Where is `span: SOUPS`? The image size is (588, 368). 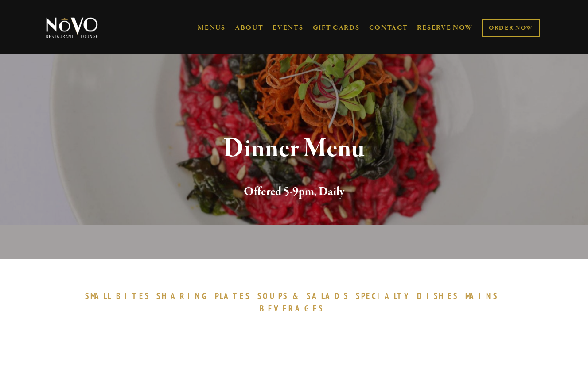
span: SOUPS is located at coordinates (273, 296).